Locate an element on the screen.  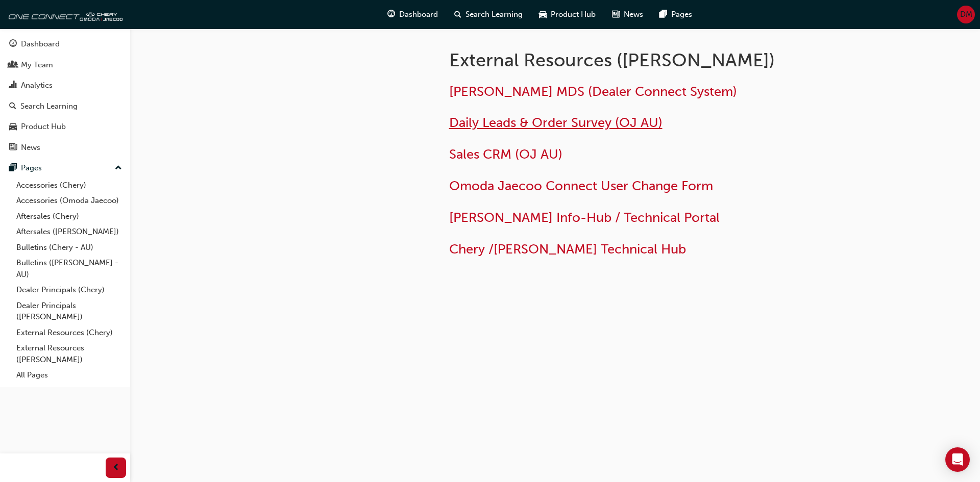
div: Analytics is located at coordinates (37, 85).